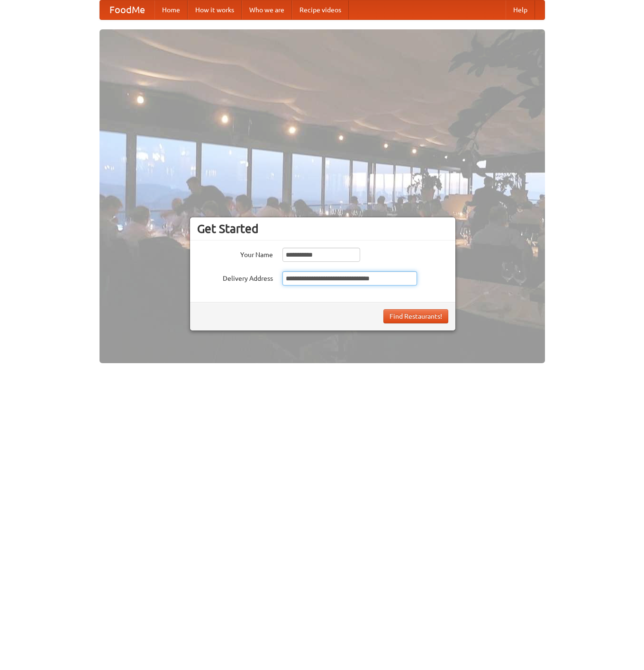 The image size is (644, 670). What do you see at coordinates (415, 316) in the screenshot?
I see `button: Find Restaurants!` at bounding box center [415, 316].